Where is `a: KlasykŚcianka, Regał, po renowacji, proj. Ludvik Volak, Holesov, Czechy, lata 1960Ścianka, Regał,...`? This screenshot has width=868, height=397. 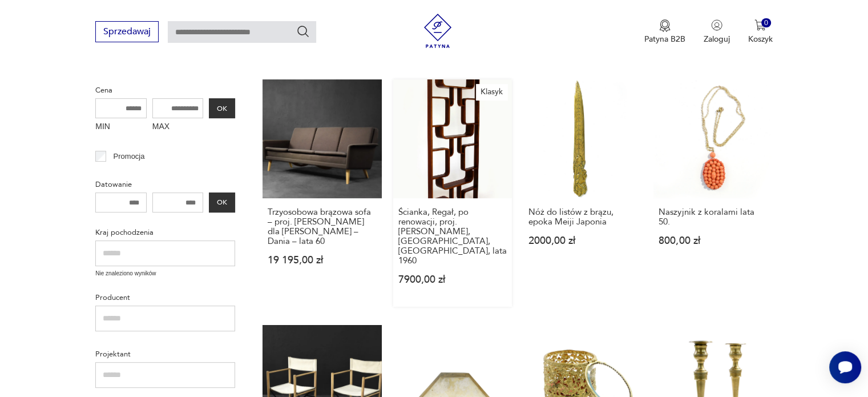 a: KlasykŚcianka, Regał, po renowacji, proj. Ludvik Volak, Holesov, Czechy, lata 1960Ścianka, Regał,... is located at coordinates (453, 193).